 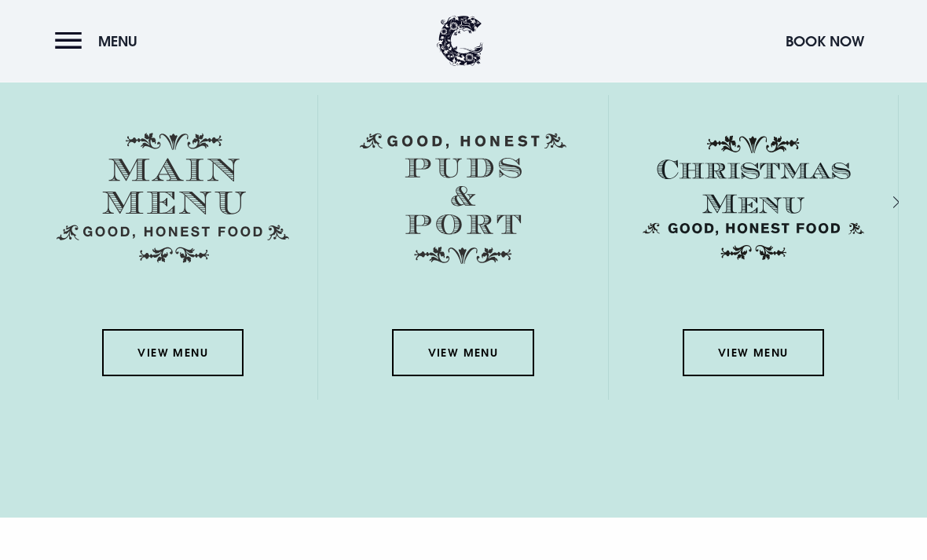 I want to click on div: Next slide, so click(x=879, y=203).